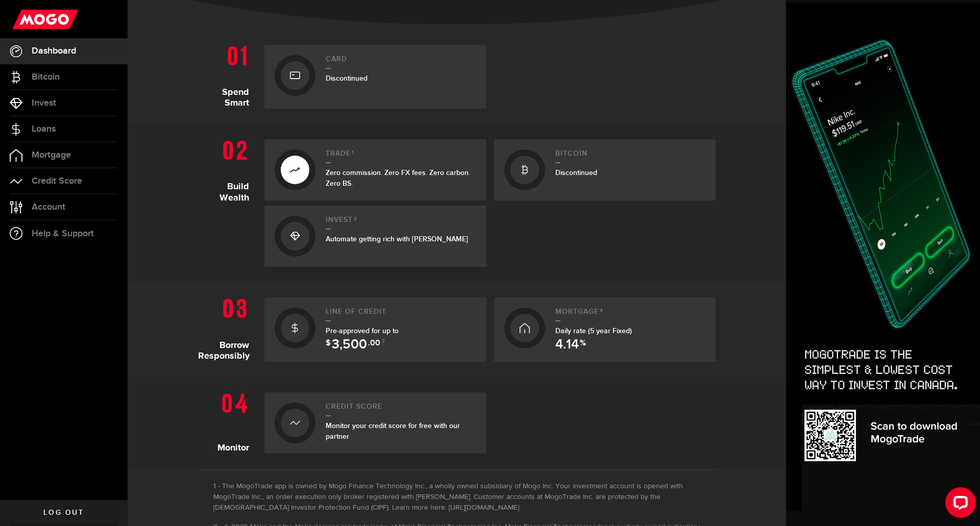  Describe the element at coordinates (456, 497) in the screenshot. I see `li: The MogoTrade app is owned by Mogo Finance Technology Inc., a wholly owned subsidiary of Mogo Inc...` at that location.